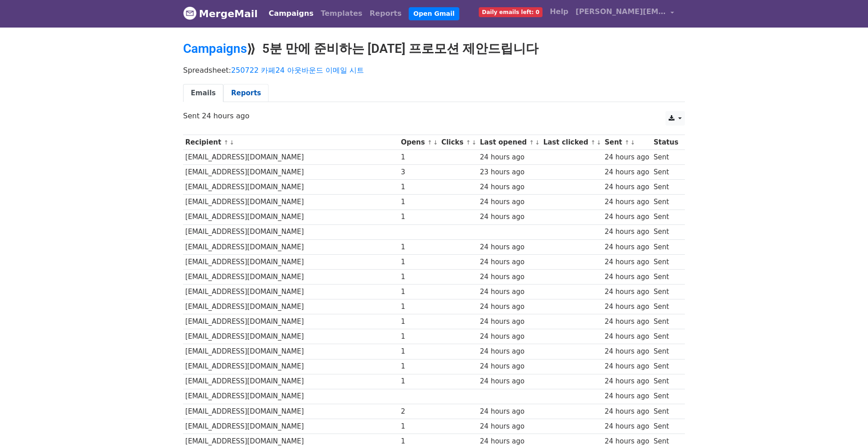  What do you see at coordinates (559, 12) in the screenshot?
I see `a: Help` at bounding box center [559, 12].